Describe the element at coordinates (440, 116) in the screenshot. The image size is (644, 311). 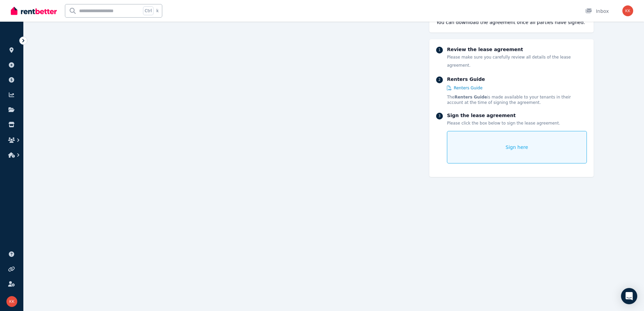
I see `div: 3` at that location.